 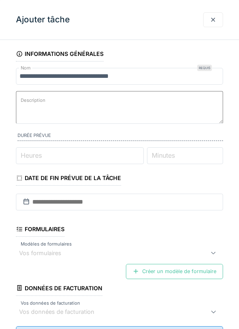 I want to click on label: Nom, so click(x=26, y=68).